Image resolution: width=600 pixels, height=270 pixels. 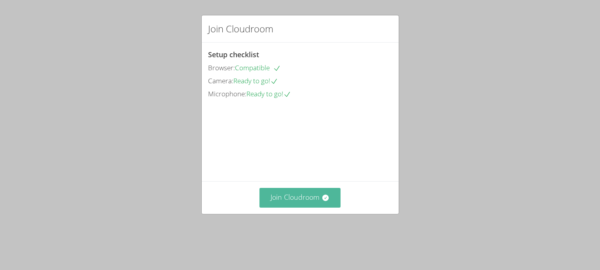 I want to click on span: Compatible, so click(x=258, y=68).